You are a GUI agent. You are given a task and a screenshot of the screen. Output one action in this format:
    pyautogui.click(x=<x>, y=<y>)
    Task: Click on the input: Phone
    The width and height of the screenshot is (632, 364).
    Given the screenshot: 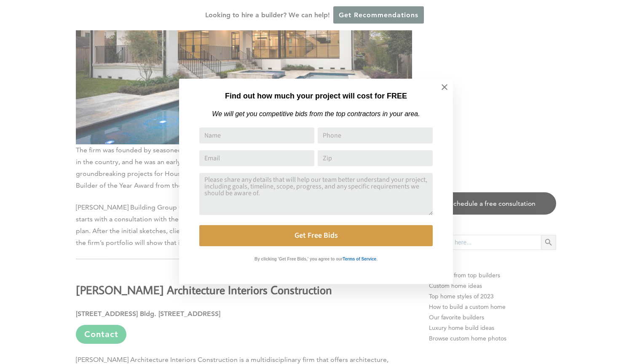 What is the action you would take?
    pyautogui.click(x=375, y=136)
    